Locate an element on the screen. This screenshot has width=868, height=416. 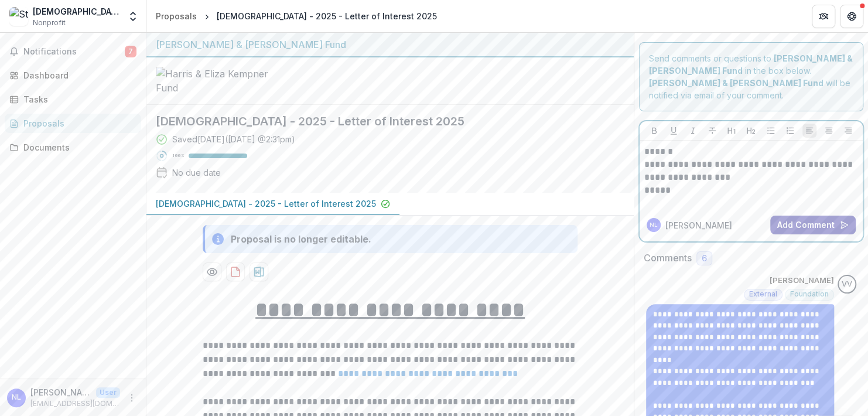
nav: breadcrumb is located at coordinates (297, 16).